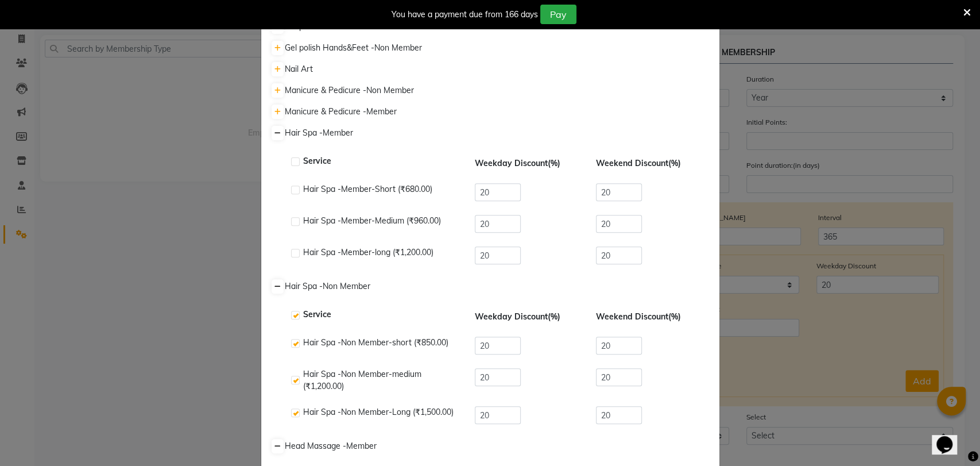  What do you see at coordinates (376, 343) in the screenshot?
I see `span: Hair Spa -Non Member-short (₹850.00)` at bounding box center [376, 343].